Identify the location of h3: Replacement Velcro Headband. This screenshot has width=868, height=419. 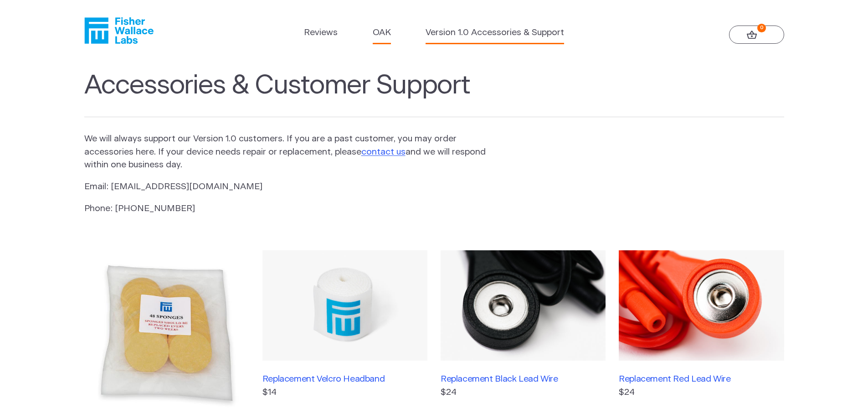
(345, 379).